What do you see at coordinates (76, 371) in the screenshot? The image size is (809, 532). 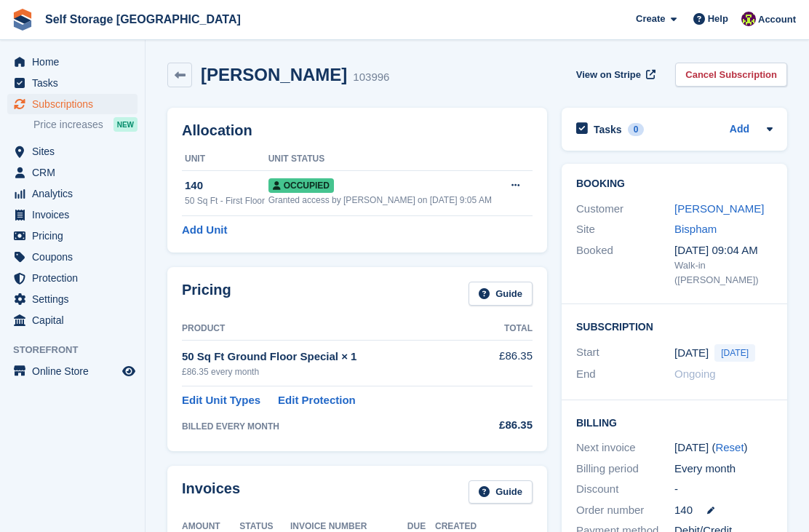 I see `span: Online Store` at bounding box center [76, 371].